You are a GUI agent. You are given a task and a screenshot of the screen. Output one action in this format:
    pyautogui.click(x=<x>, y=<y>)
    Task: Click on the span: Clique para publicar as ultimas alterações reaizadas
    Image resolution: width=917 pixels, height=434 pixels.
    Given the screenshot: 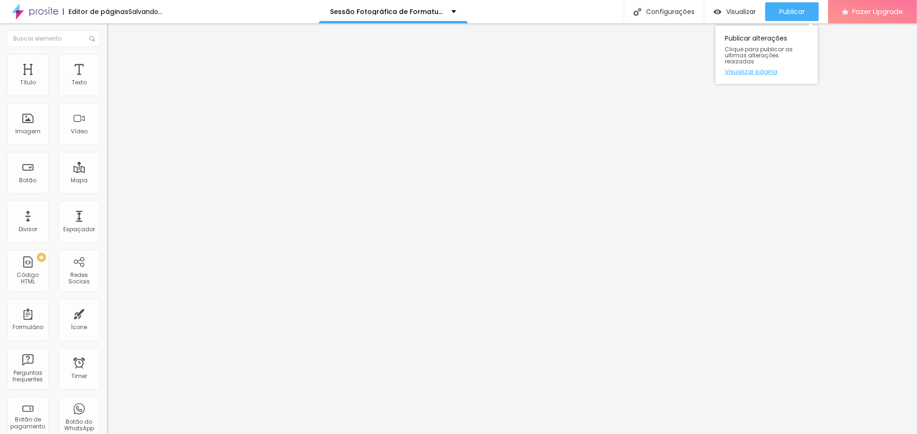 What is the action you would take?
    pyautogui.click(x=767, y=55)
    